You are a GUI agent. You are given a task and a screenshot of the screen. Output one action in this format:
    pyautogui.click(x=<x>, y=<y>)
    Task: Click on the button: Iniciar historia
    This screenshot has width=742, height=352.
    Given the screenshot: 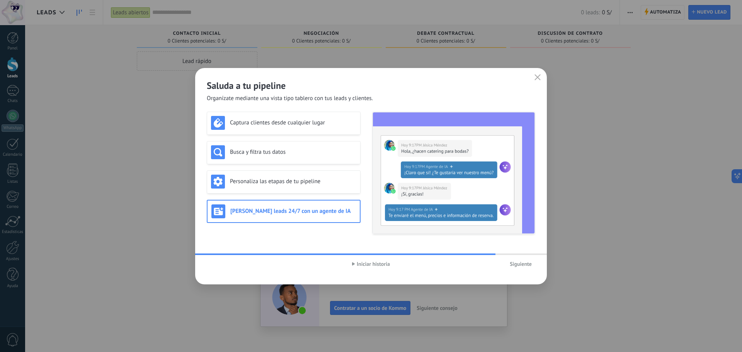 What is the action you would take?
    pyautogui.click(x=371, y=264)
    